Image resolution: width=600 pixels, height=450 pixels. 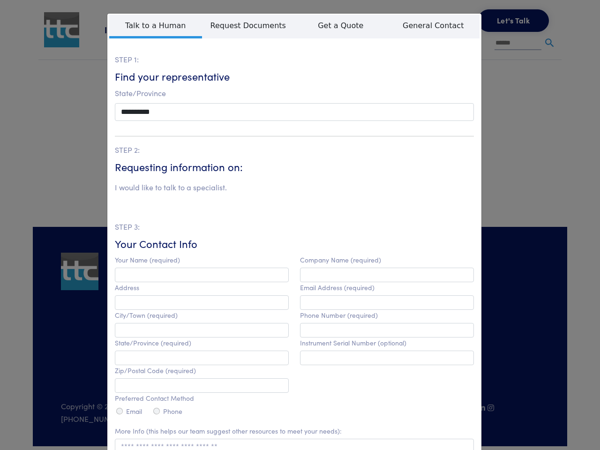 What do you see at coordinates (156, 26) in the screenshot?
I see `span: Talk to a Human` at bounding box center [156, 26].